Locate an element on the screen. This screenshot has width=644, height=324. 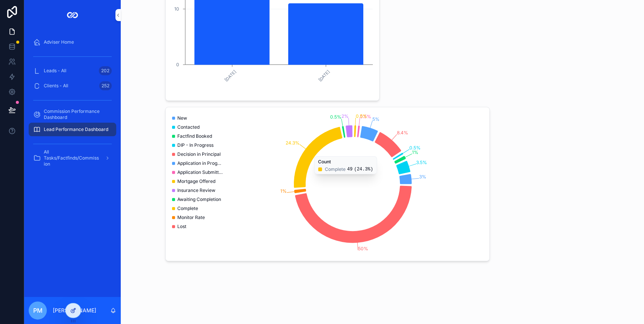
span: Clients - All is located at coordinates (56, 86).